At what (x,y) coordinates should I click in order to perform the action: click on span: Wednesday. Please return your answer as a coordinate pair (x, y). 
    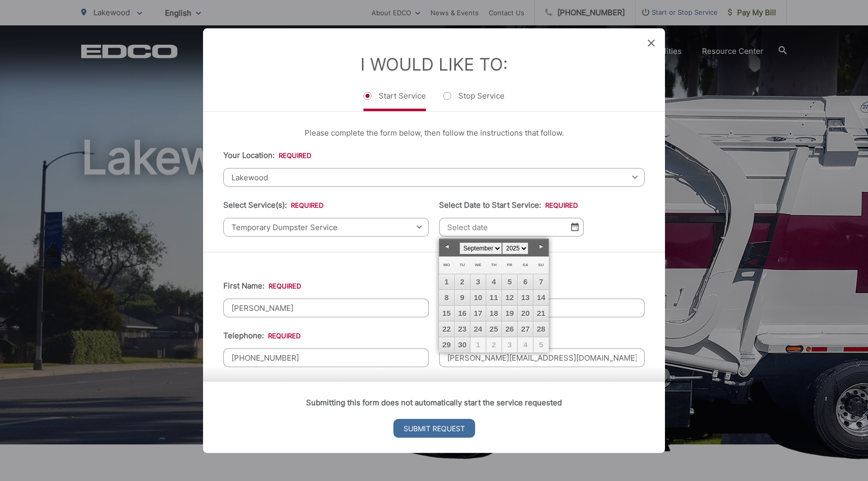
    Looking at the image, I should click on (478, 265).